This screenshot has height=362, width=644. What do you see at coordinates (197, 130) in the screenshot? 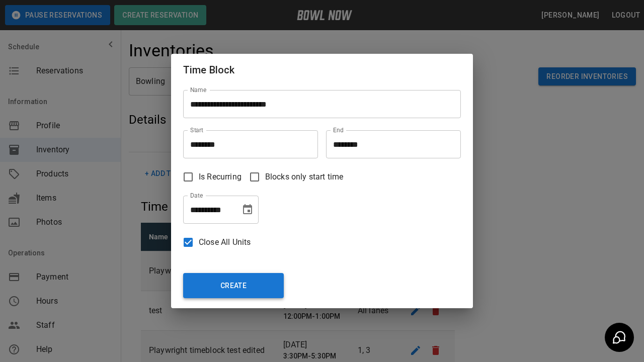
I see `label: Start` at bounding box center [197, 130].